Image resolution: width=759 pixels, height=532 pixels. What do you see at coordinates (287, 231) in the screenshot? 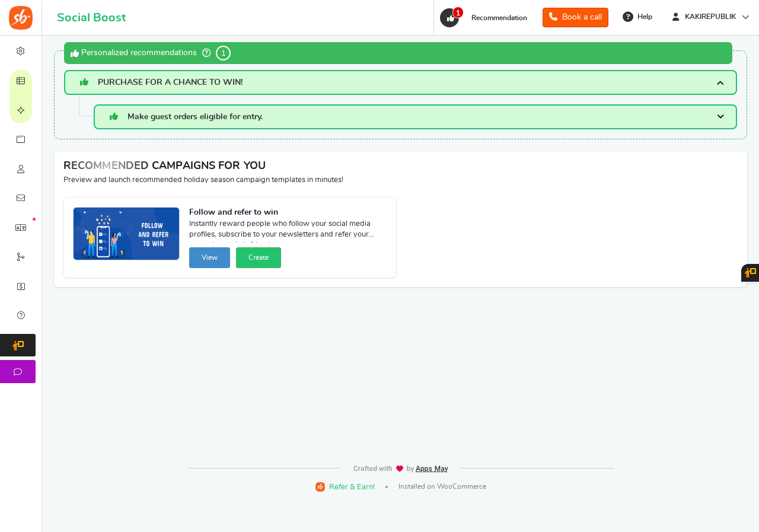
I see `span: Instantly reward people who follow your social media profiles, subscribe to your newsletters and ...` at bounding box center [287, 231].